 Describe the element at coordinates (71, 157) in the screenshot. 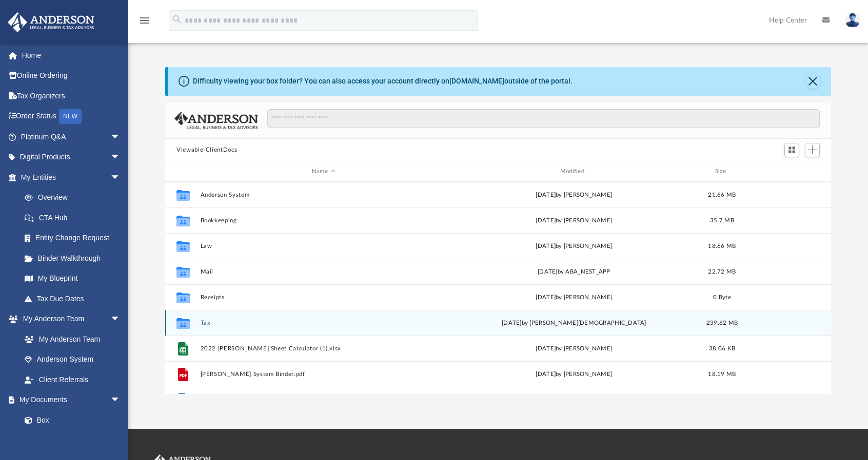

I see `a: Digital Productsarrow_drop_down` at that location.